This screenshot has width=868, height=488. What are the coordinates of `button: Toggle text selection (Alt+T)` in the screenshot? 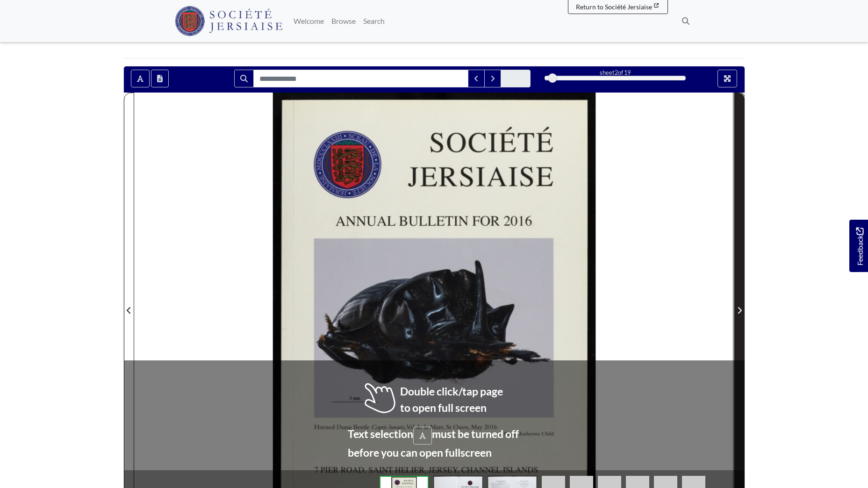 It's located at (141, 79).